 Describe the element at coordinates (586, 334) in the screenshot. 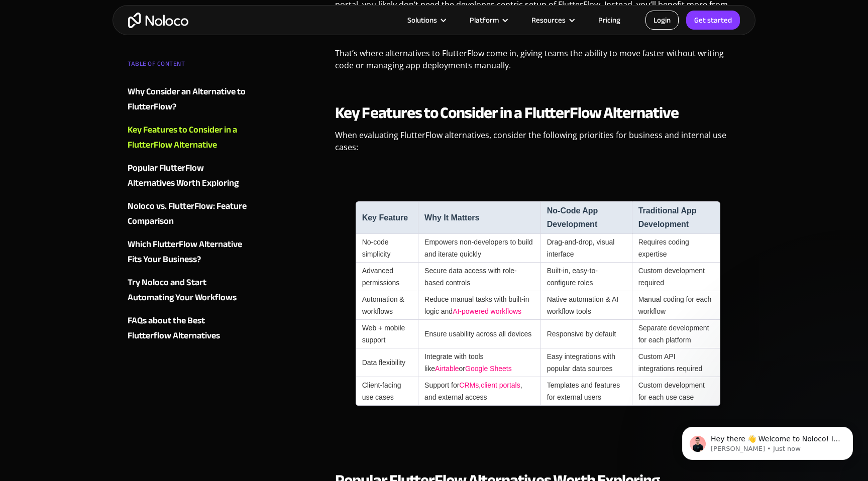

I see `td: Responsive by default` at that location.